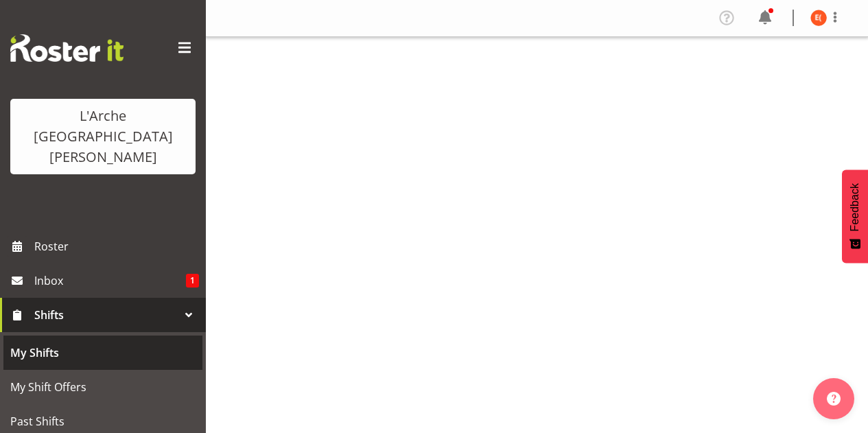  Describe the element at coordinates (67, 48) in the screenshot. I see `img: Rosterit website logo` at that location.